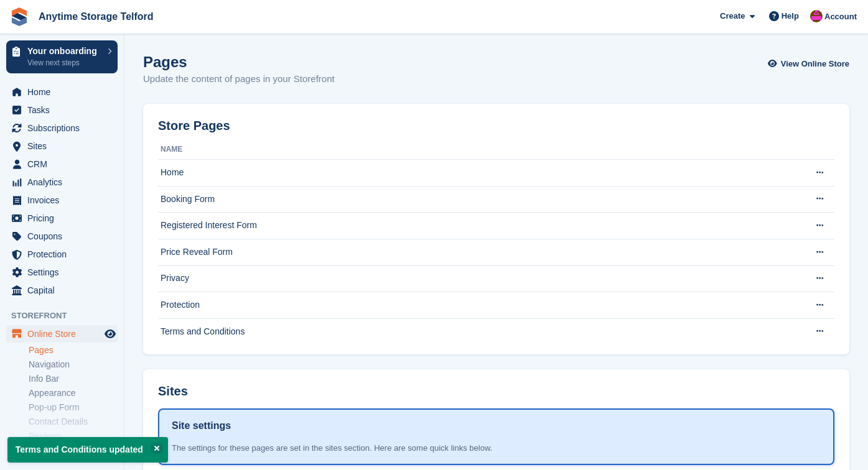 Image resolution: width=868 pixels, height=470 pixels. I want to click on span: Create, so click(732, 17).